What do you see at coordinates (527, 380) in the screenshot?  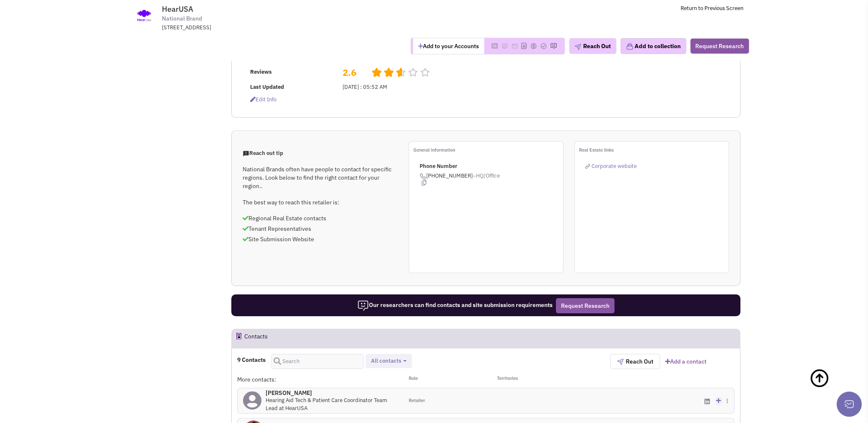 I see `div: Territories` at bounding box center [527, 380].